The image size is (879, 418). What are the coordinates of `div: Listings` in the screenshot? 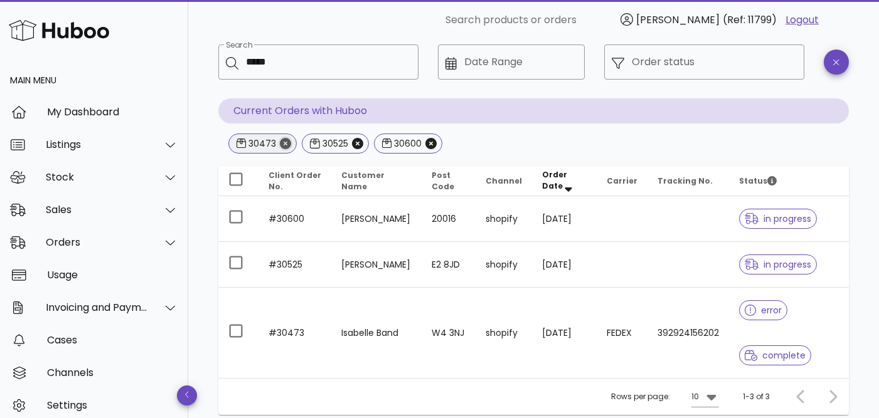 It's located at (97, 144).